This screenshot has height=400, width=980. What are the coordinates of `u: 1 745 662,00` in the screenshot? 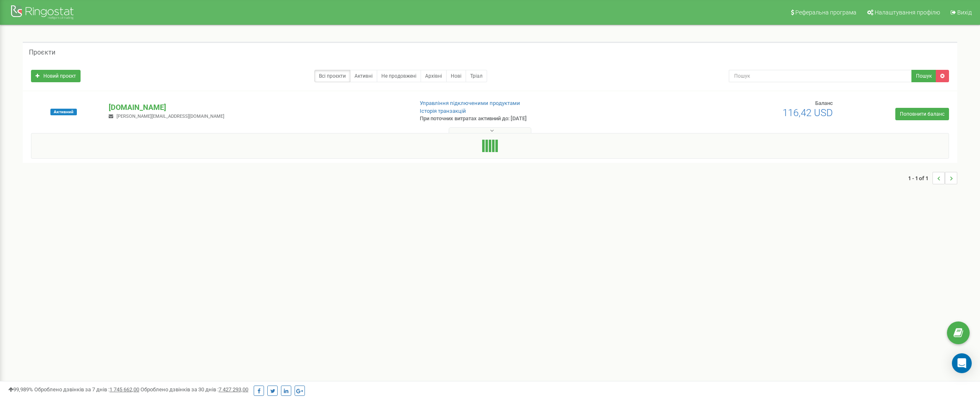 It's located at (124, 389).